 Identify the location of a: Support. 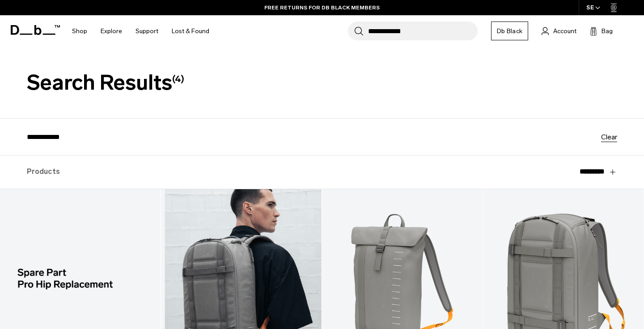
(147, 31).